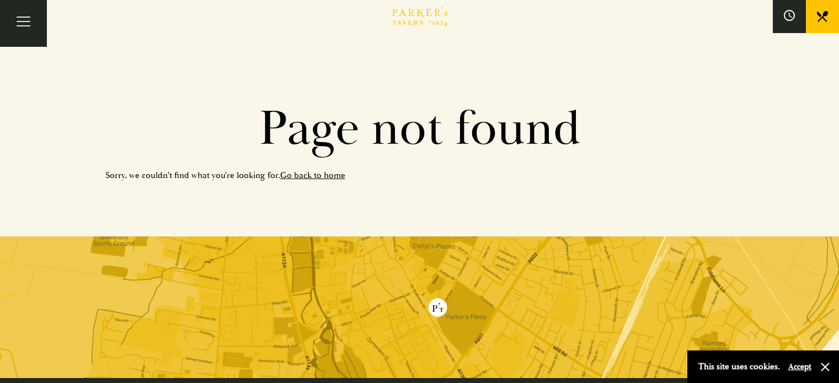 The height and width of the screenshot is (383, 839). Describe the element at coordinates (420, 129) in the screenshot. I see `h1: Page not found` at that location.